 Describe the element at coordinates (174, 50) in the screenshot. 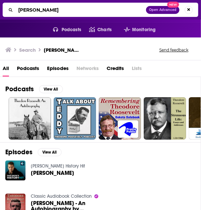

I see `button: Send feedback` at that location.